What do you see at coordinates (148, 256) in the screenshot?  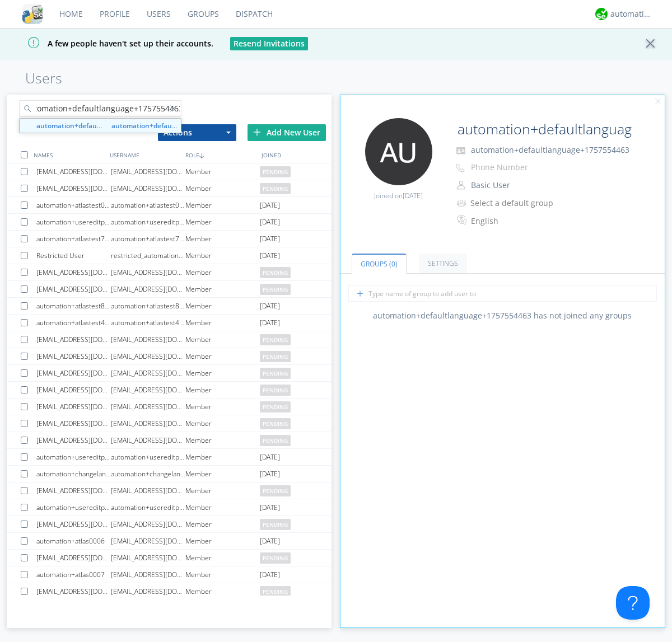 I see `div: restricted_automationorg` at bounding box center [148, 256].